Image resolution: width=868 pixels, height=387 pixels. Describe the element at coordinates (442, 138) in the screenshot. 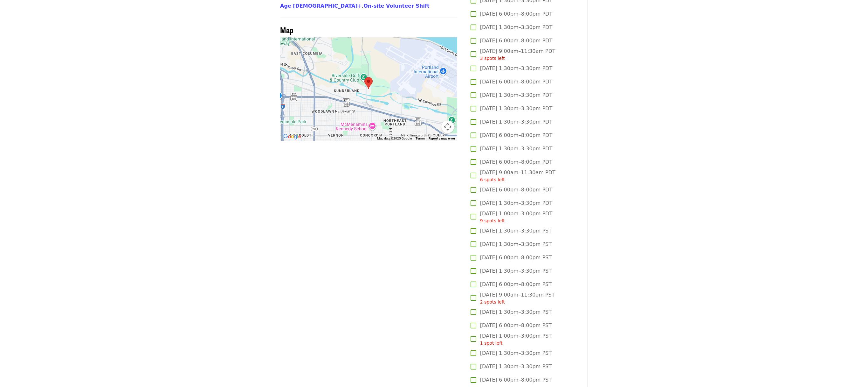

I see `a: Report a map error` at that location.